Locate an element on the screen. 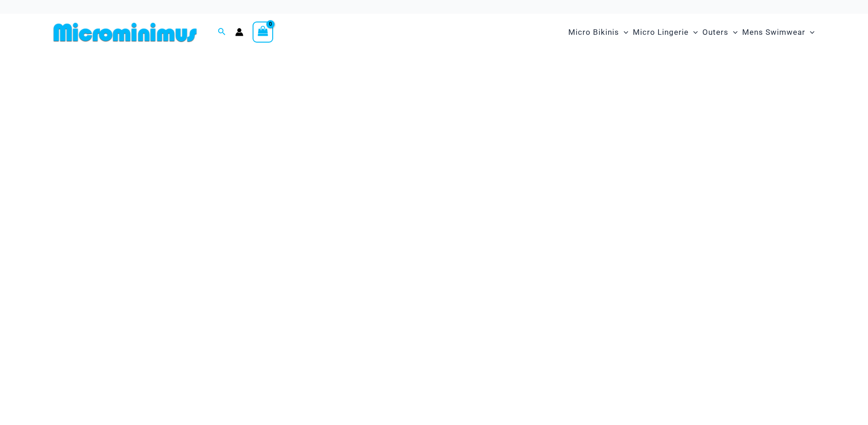 This screenshot has height=425, width=868. nav: Site Navigation is located at coordinates (692, 32).